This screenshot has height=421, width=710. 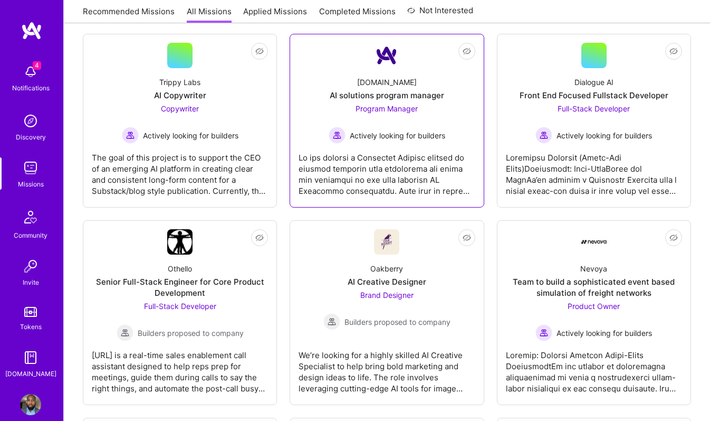 I want to click on div: Team to build a sophisticated event based simulation of freight networks, so click(x=594, y=287).